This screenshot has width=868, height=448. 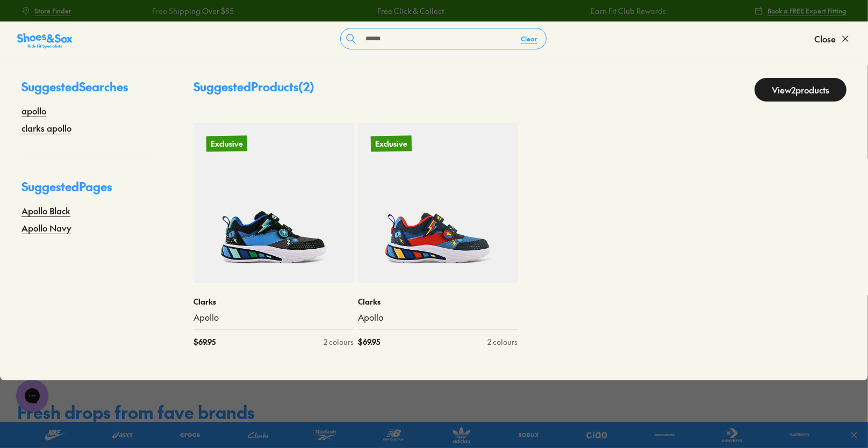 What do you see at coordinates (807, 11) in the screenshot?
I see `span: Book a FREE Expert Fitting` at bounding box center [807, 11].